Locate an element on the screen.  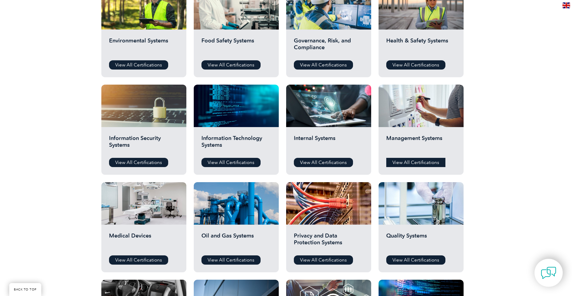
h2: Management Systems is located at coordinates (421, 144).